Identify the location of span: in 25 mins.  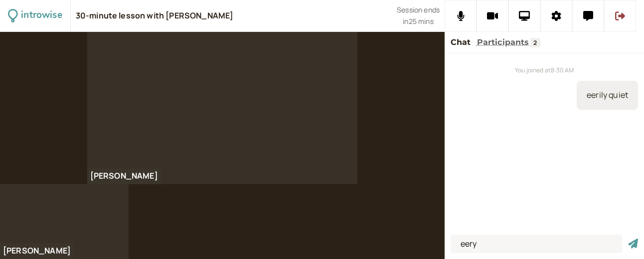
(418, 21).